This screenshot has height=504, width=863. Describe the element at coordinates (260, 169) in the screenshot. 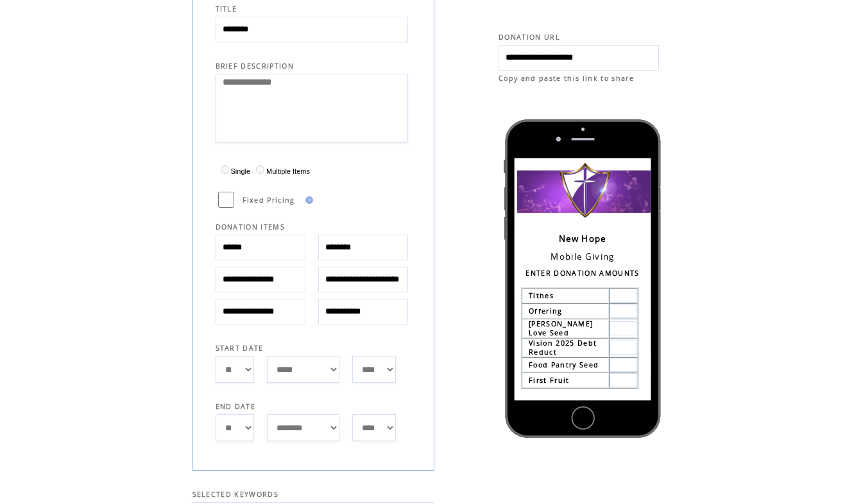

I see `input: Multiple Items` at that location.